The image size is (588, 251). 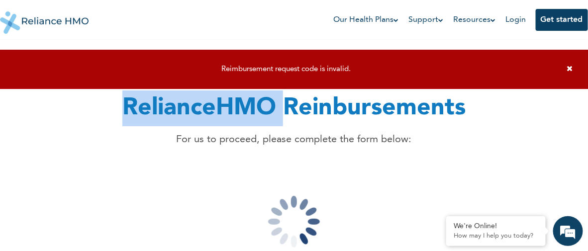 I want to click on a: Resources, so click(x=474, y=20).